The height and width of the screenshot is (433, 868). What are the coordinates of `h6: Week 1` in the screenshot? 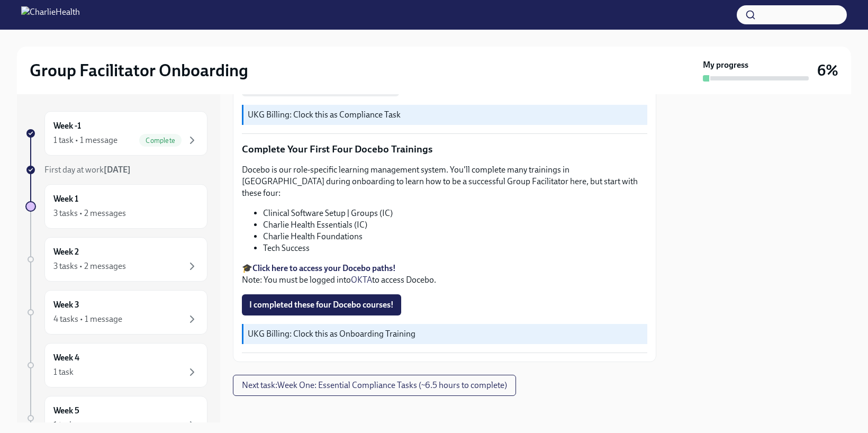 It's located at (65, 199).